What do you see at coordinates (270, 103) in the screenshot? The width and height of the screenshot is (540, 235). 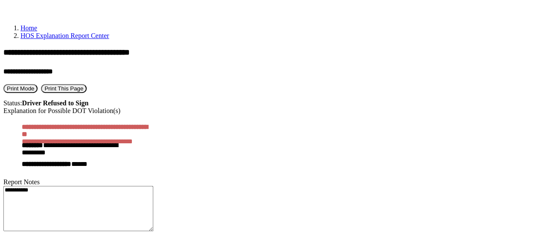 I see `div: Status:` at bounding box center [270, 103].